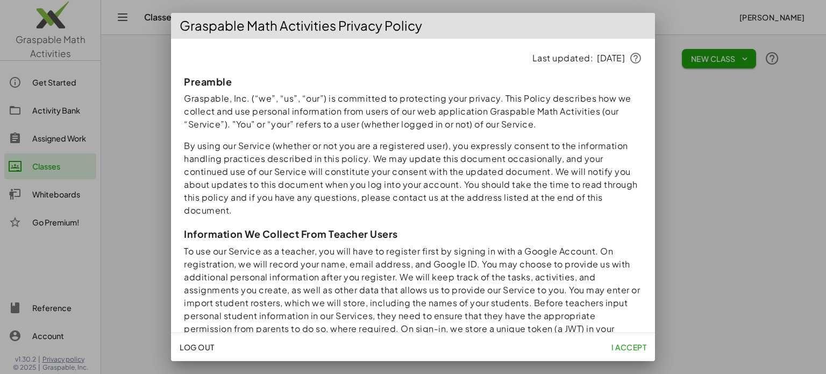 The width and height of the screenshot is (826, 374). Describe the element at coordinates (413, 81) in the screenshot. I see `h3: Preamble` at that location.